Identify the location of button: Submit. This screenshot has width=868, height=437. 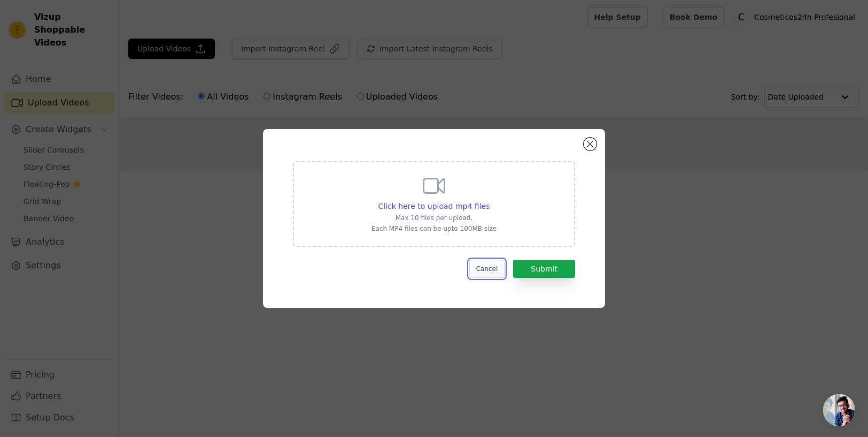
(544, 269).